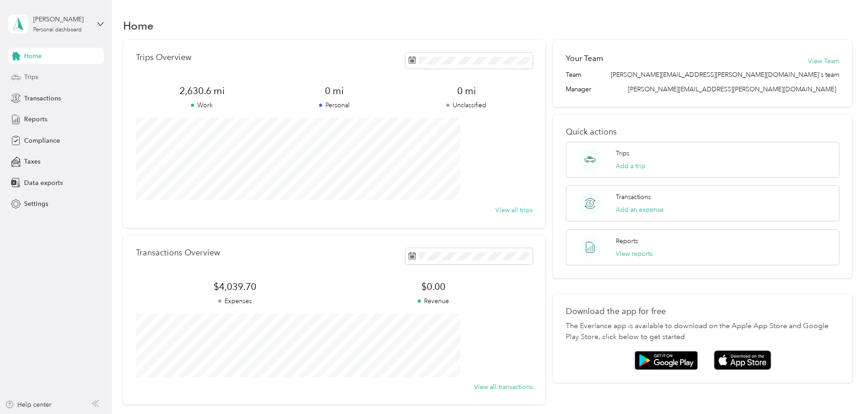  I want to click on span: $0.00, so click(433, 287).